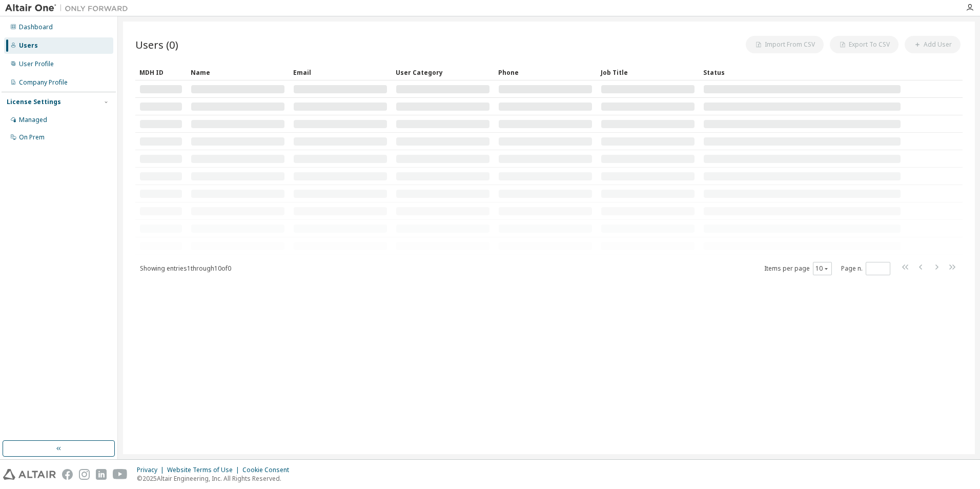 This screenshot has width=980, height=489. I want to click on p: © 2025 Altair Engineering, Inc. All Rights Reserved., so click(216, 478).